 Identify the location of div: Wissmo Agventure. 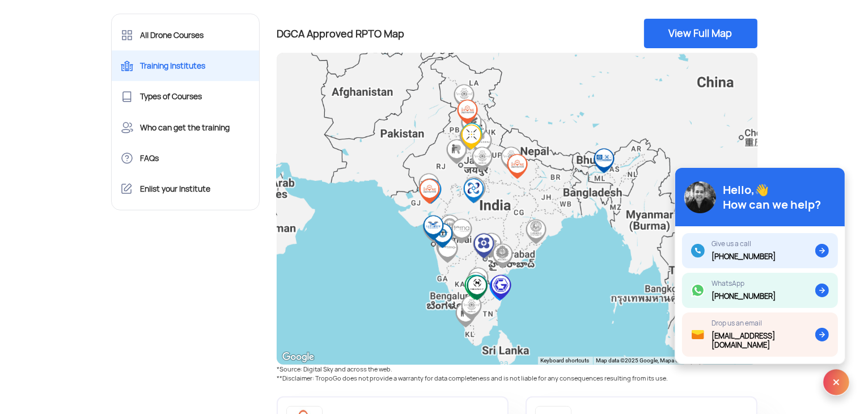
(491, 245).